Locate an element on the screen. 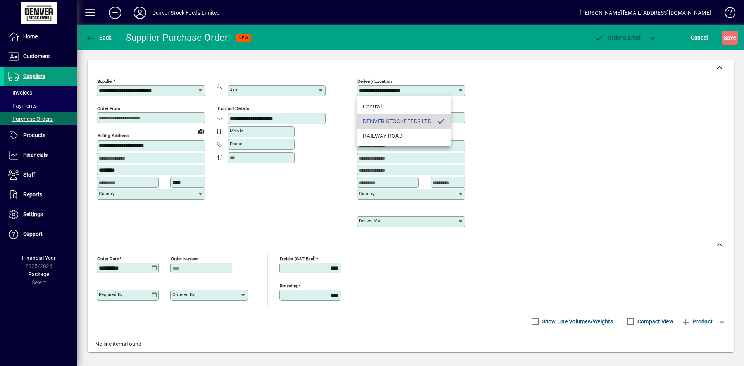 This screenshot has width=744, height=366. span: Products is located at coordinates (34, 135).